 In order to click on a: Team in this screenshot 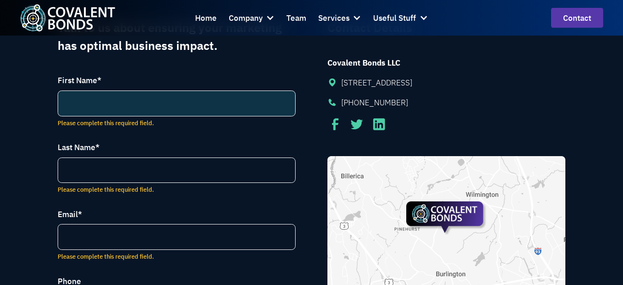, I will do `click(296, 18)`.